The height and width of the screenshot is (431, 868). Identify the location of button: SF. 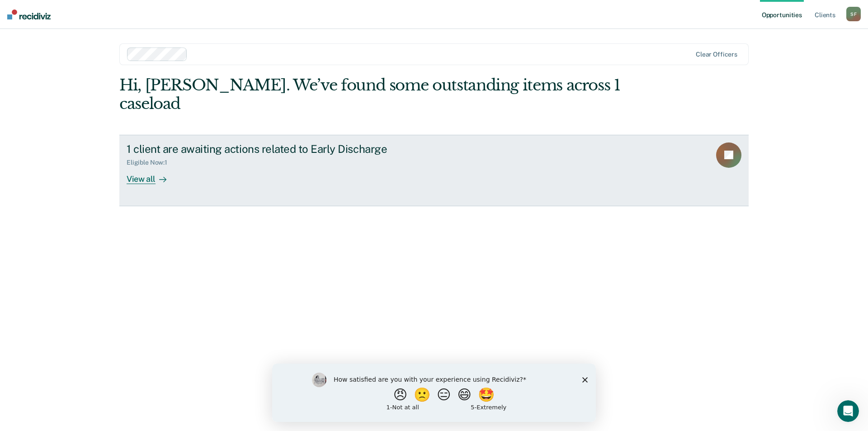
(854, 14).